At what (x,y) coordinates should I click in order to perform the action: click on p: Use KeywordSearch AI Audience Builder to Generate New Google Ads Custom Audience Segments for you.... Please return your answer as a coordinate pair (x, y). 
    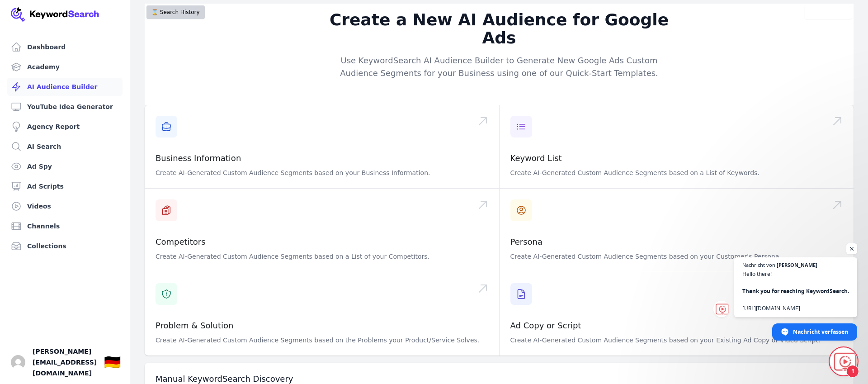
    Looking at the image, I should click on (499, 67).